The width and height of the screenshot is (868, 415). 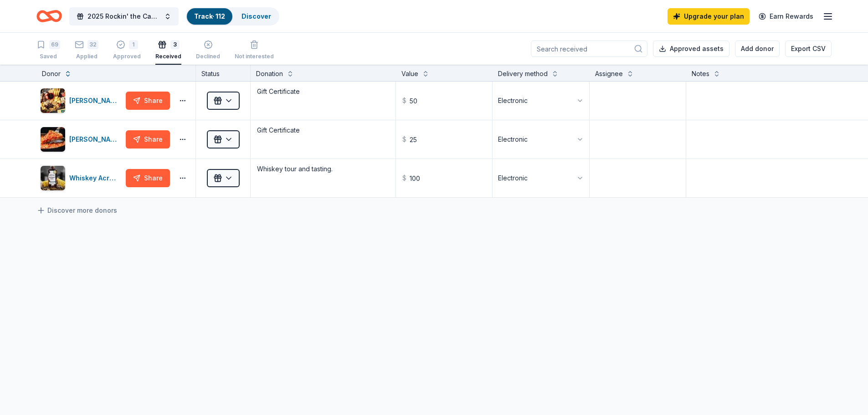 What do you see at coordinates (208, 56) in the screenshot?
I see `div: Declined` at bounding box center [208, 56].